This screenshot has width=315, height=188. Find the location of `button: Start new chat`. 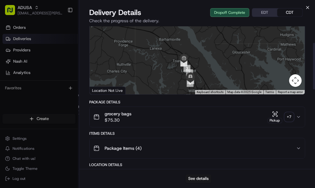

button: Start new chat is located at coordinates (110, 65).